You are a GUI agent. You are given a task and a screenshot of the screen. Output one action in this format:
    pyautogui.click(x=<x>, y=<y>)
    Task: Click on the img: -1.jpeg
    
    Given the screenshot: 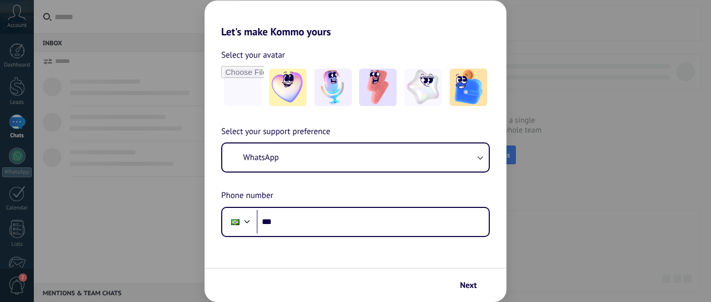 What is the action you would take?
    pyautogui.click(x=288, y=87)
    